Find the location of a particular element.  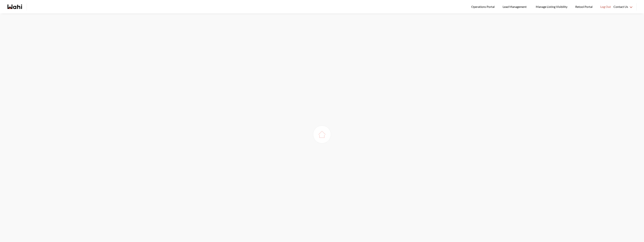

span: Operations Portal is located at coordinates (484, 7).